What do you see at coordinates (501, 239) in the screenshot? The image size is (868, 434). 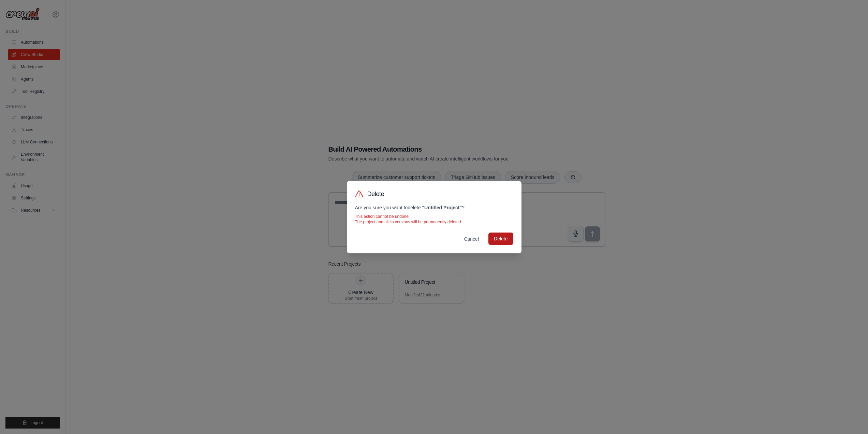 I see `button: Delete` at bounding box center [501, 239].